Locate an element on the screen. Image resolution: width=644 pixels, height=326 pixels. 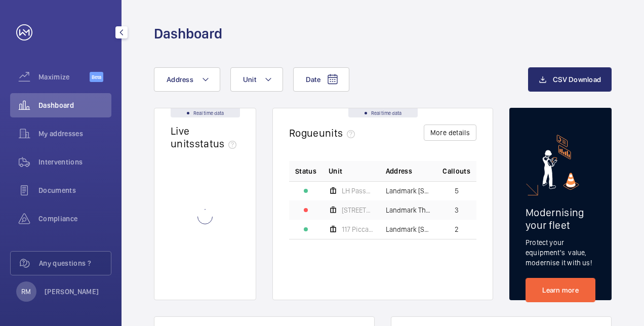
p: Status is located at coordinates (306, 171).